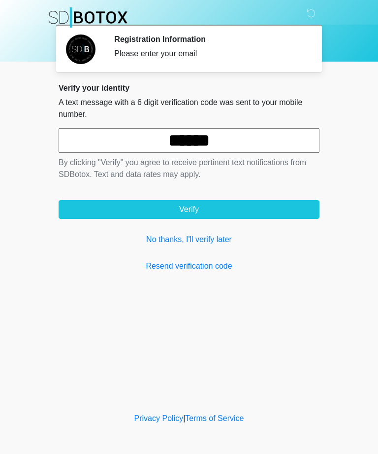  Describe the element at coordinates (189, 266) in the screenshot. I see `a: Resend verification code` at that location.